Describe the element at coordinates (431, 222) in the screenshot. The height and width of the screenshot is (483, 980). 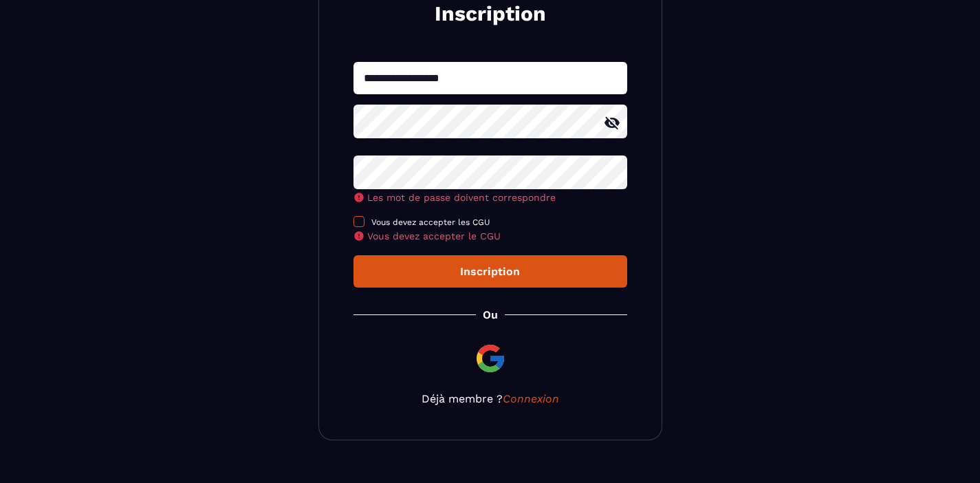
I see `span: Vous devez accepter les CGU` at that location.